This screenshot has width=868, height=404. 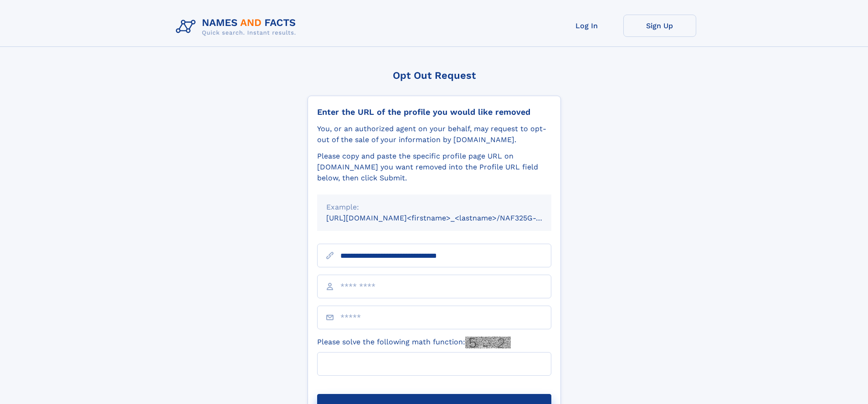 What do you see at coordinates (660, 25) in the screenshot?
I see `a: Sign Up` at bounding box center [660, 25].